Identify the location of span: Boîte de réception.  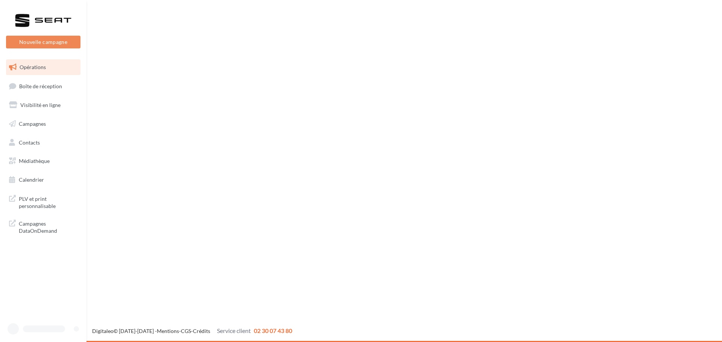
(41, 86).